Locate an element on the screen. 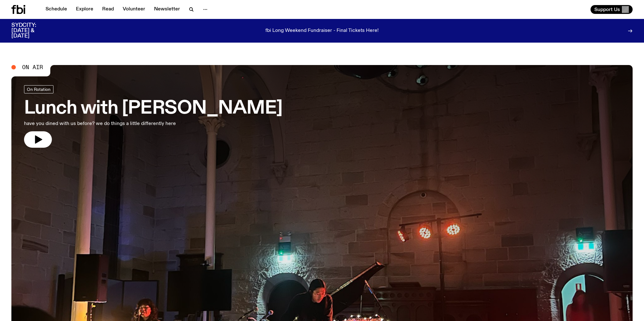  span: On Air is located at coordinates (33, 67).